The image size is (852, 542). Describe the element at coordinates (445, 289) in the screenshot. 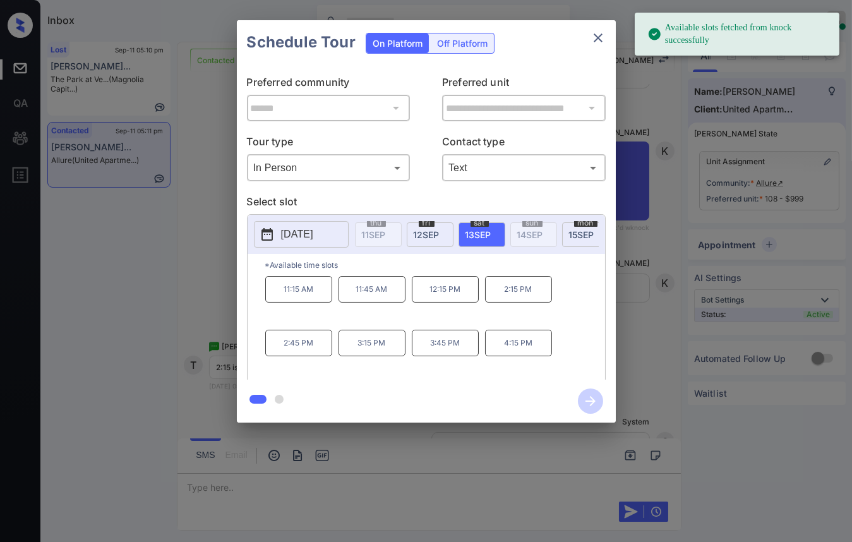

I see `p: 12:15 PM` at that location.